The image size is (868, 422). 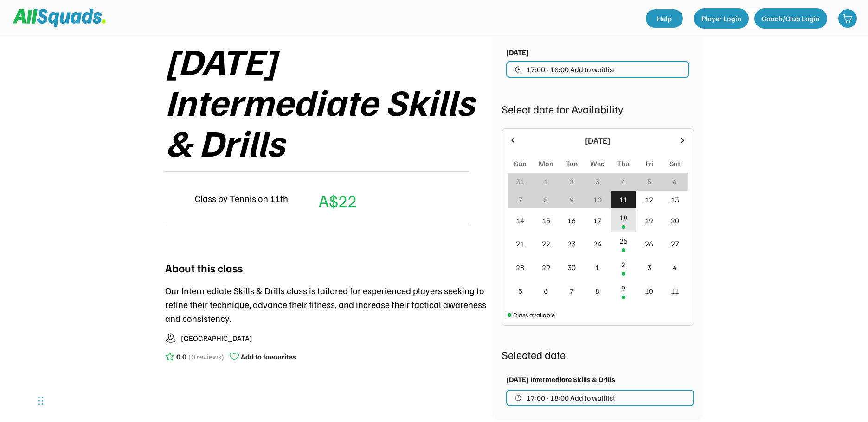 I want to click on div: 29, so click(x=546, y=268).